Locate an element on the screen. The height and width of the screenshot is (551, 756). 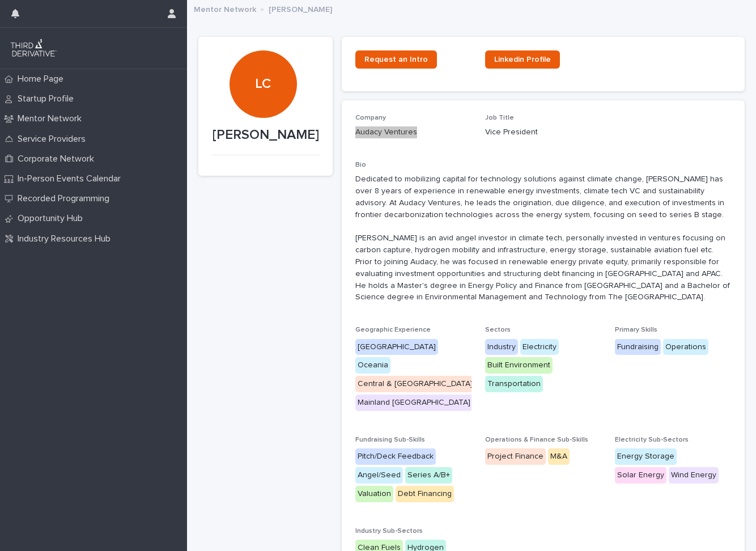
div: Fundraising is located at coordinates (638, 347).